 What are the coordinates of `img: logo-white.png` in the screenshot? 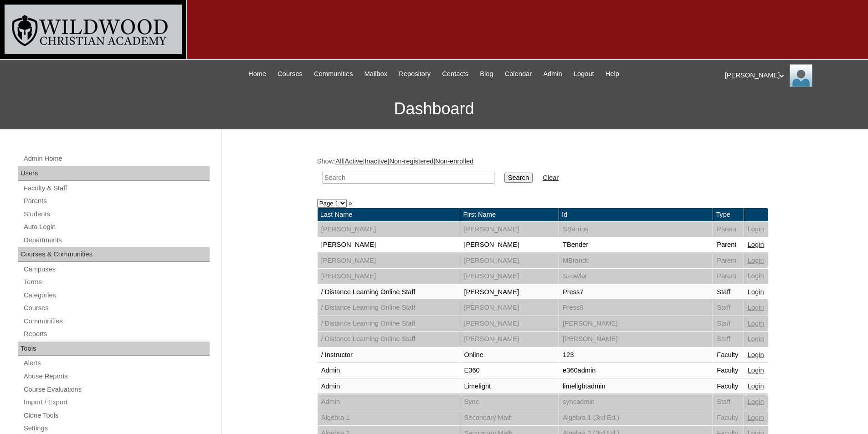 It's located at (93, 29).